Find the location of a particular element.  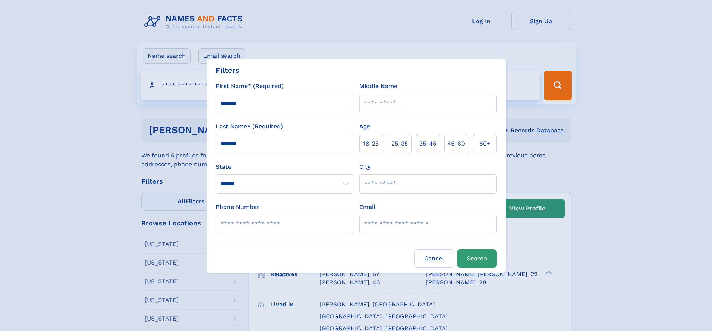

label: Phone Number is located at coordinates (237, 207).